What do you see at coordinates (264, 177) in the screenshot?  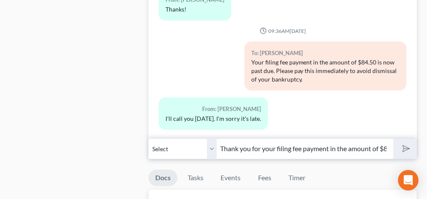 I see `a: Fees` at bounding box center [264, 177].